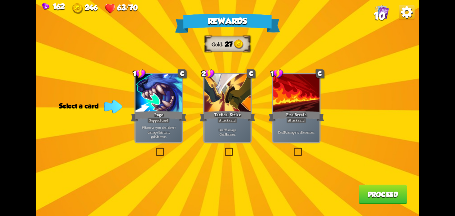 Image resolution: width=455 pixels, height=216 pixels. I want to click on p: Deal damage to all enemies., so click(297, 132).